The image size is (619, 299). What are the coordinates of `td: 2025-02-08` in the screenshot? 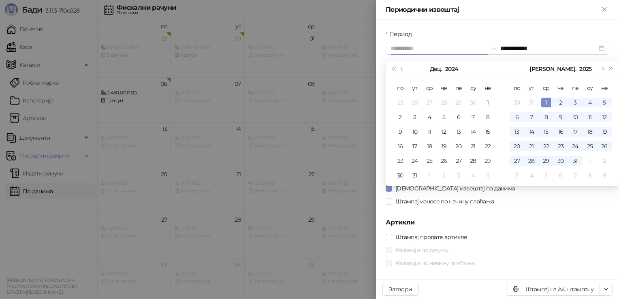 It's located at (590, 175).